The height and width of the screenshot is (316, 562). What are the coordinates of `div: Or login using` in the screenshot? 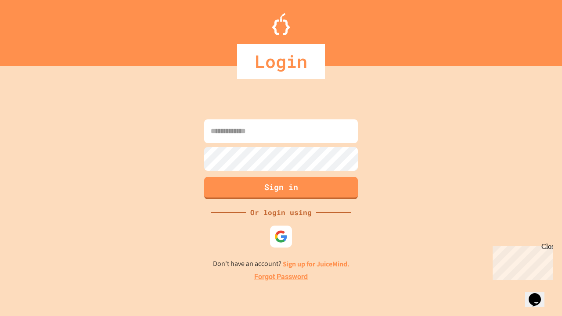 It's located at (281, 212).